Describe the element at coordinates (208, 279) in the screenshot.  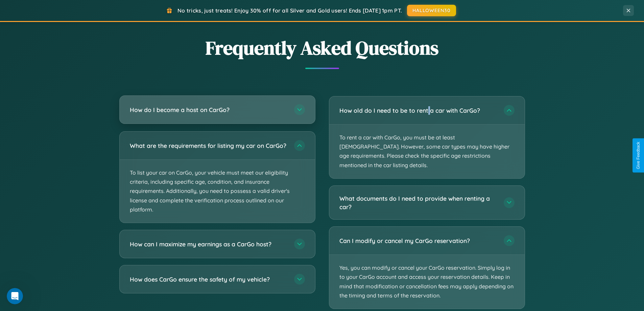
I see `h3: How does CarGo ensure the safety of my vehicle?` at that location.